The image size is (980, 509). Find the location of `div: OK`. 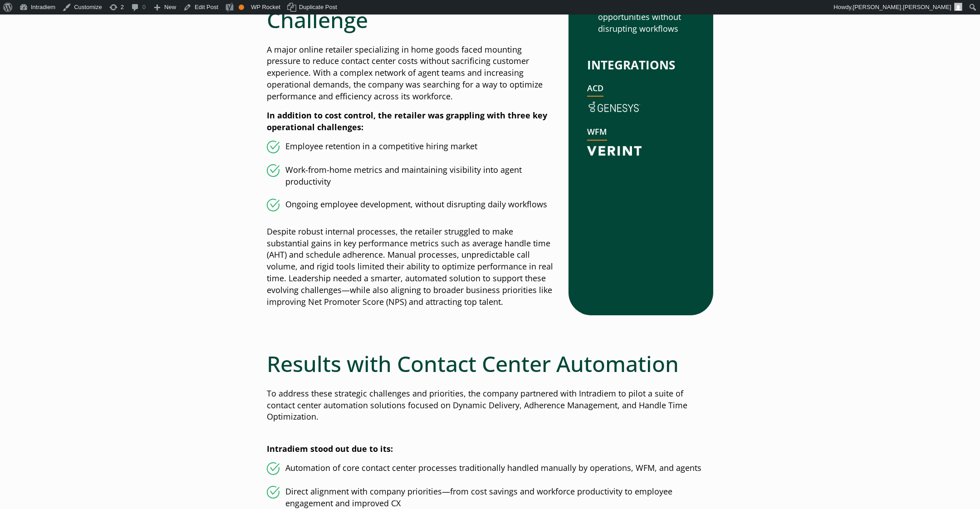

div: OK is located at coordinates (241, 7).